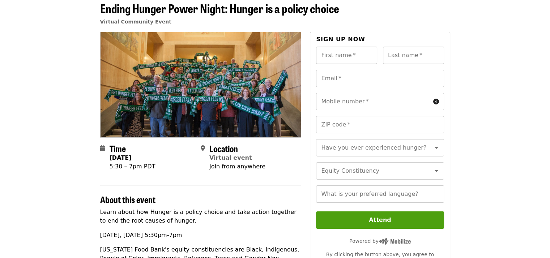 This screenshot has height=258, width=550. What do you see at coordinates (203, 148) in the screenshot?
I see `i: map-marker-alt icon` at bounding box center [203, 148].